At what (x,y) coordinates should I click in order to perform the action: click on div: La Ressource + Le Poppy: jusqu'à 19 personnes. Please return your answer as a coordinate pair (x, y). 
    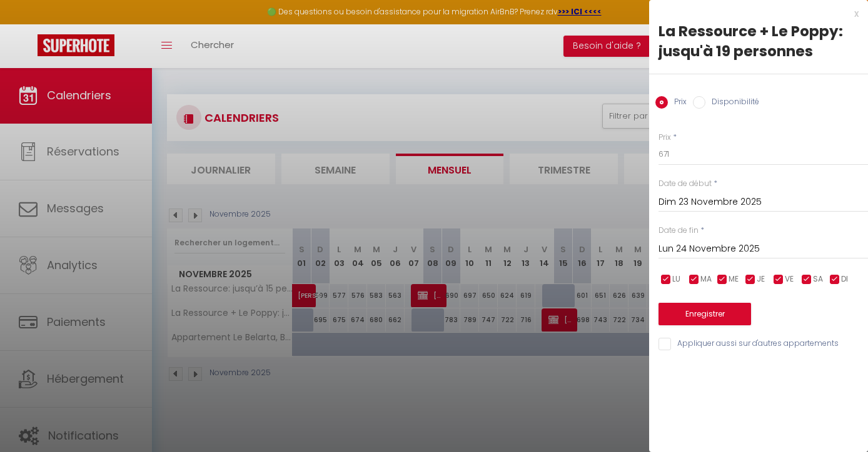
    Looking at the image, I should click on (759, 41).